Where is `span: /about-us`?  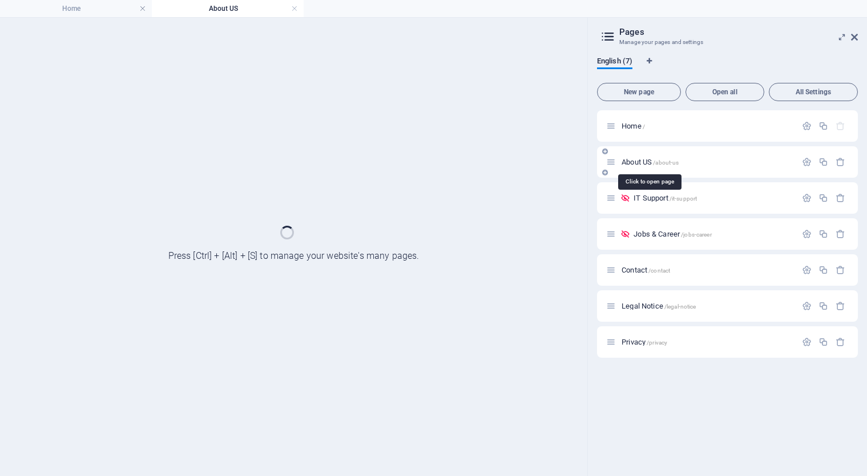 span: /about-us is located at coordinates (666, 162).